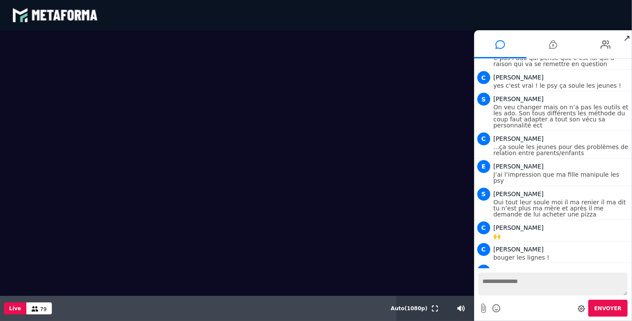  What do you see at coordinates (409, 308) in the screenshot?
I see `button: Auto(1080p)` at bounding box center [409, 308].